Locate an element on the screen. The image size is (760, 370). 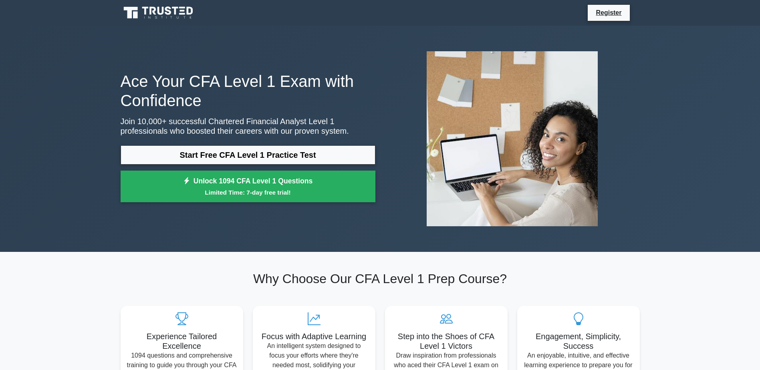
h5: Experience Tailored Excellence is located at coordinates (182, 341).